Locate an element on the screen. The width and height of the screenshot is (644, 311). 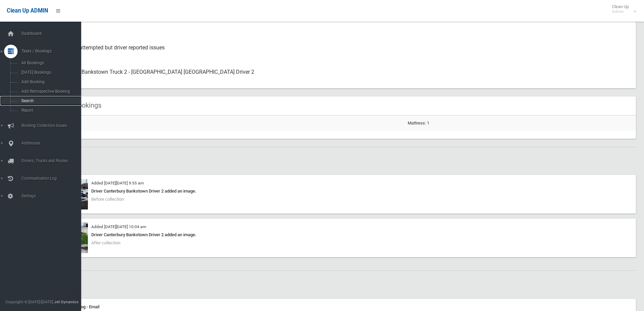
span: Addresses is located at coordinates (53, 143).